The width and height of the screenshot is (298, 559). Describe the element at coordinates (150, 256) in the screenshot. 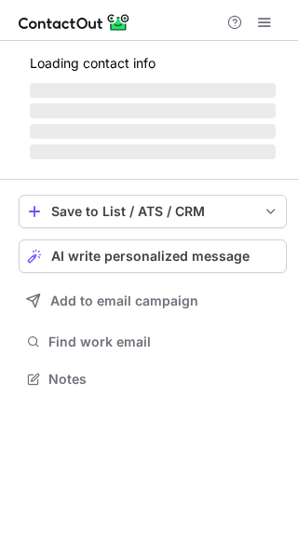

I see `span: AI write personalized message` at that location.